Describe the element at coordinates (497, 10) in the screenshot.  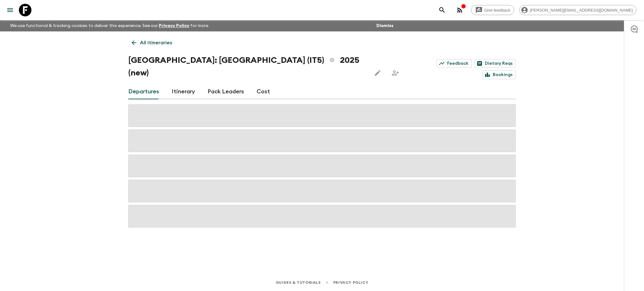
I see `span: Give feedback` at that location.